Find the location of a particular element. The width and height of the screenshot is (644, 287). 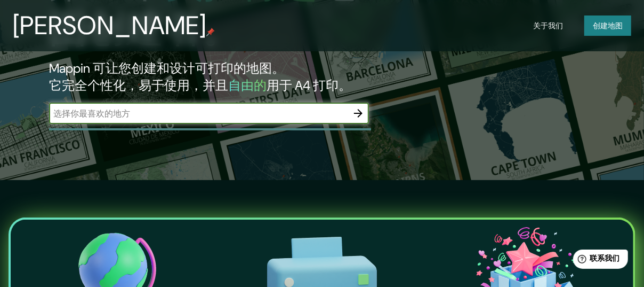

font: Mappin 可让您创建和设计可打印的地图。 is located at coordinates (167, 68).